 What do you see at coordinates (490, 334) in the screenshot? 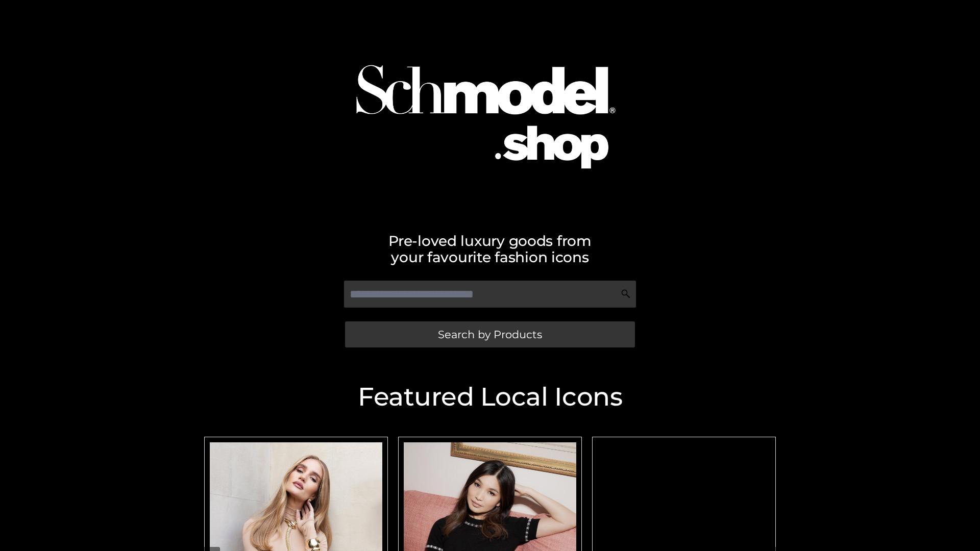
I see `span: Search by Products` at bounding box center [490, 334].